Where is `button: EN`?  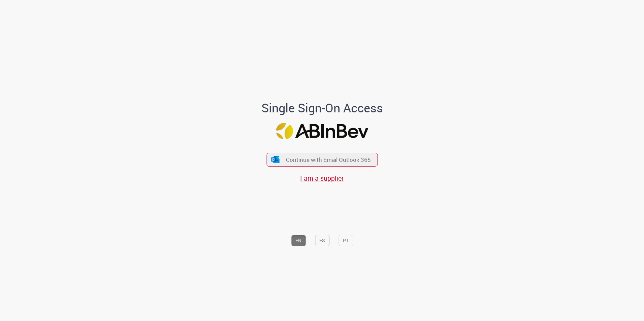
button: EN is located at coordinates (299, 241).